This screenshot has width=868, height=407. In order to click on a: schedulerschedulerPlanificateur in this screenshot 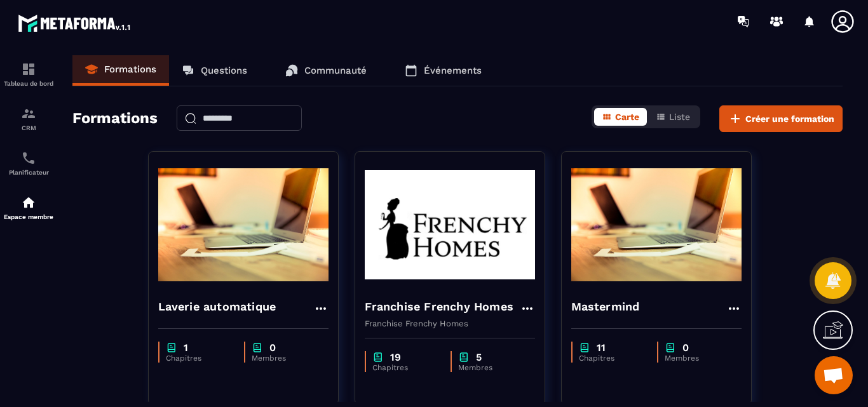, I will do `click(28, 163)`.